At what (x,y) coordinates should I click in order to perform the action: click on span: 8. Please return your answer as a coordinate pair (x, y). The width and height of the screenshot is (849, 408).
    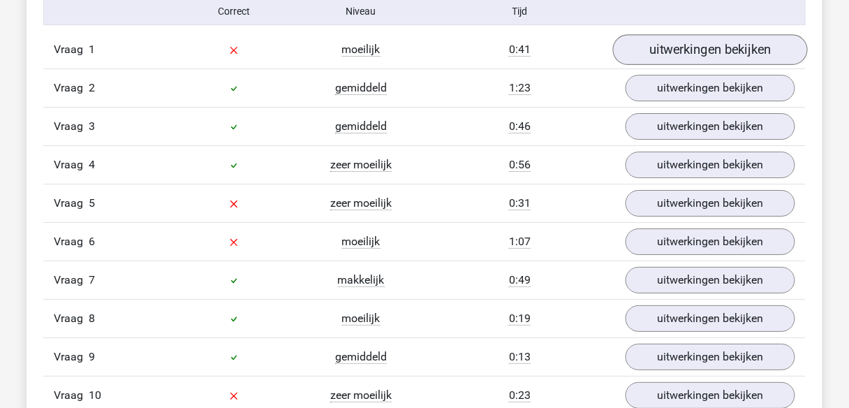
    Looking at the image, I should click on (91, 318).